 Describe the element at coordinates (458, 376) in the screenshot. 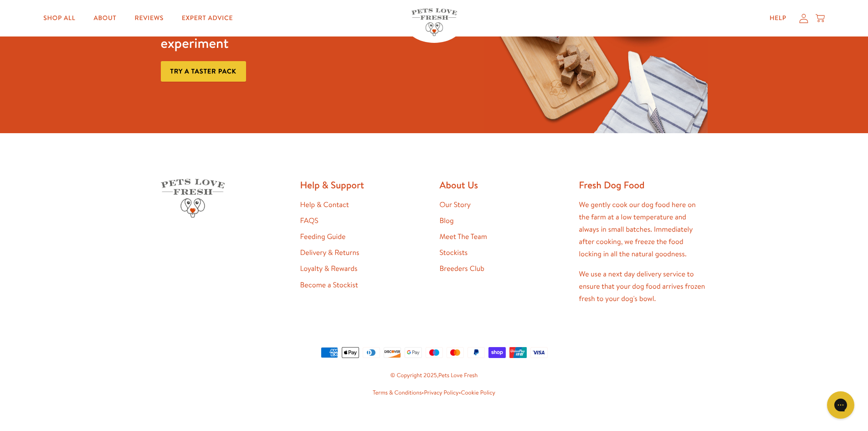

I see `a: Pets Love Fresh` at that location.